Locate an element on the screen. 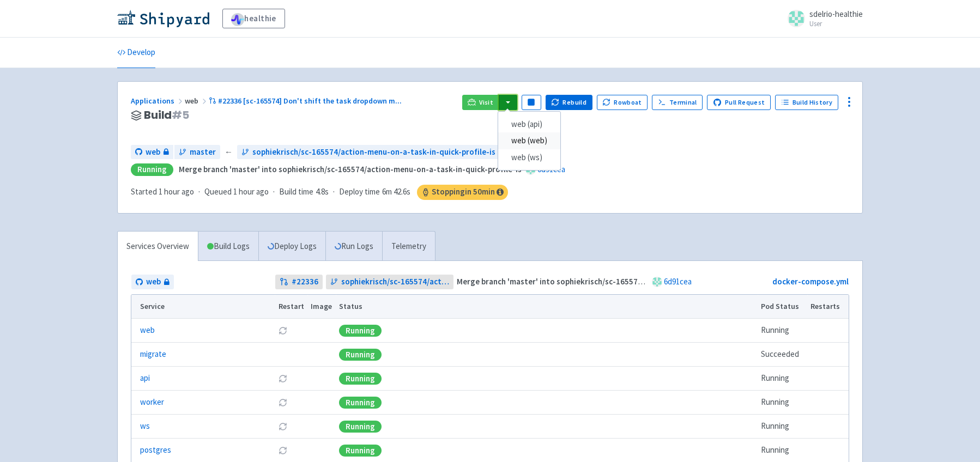  button: Pause is located at coordinates (532, 102).